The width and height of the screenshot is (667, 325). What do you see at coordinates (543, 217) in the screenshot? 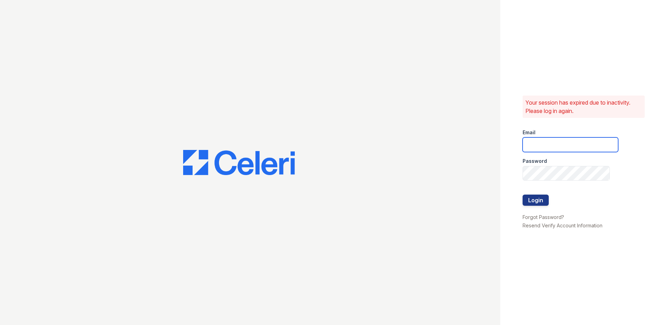
I see `a: Forgot Password?` at bounding box center [543, 217].